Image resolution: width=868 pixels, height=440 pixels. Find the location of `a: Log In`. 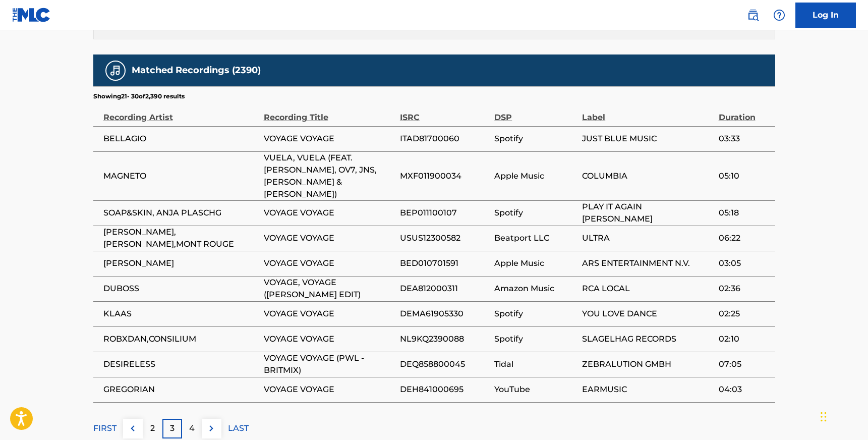

a: Log In is located at coordinates (826, 15).